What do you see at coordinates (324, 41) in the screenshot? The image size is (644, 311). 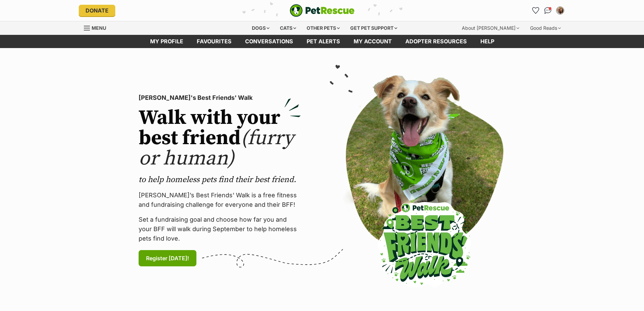 I see `a: Pet alerts` at bounding box center [324, 41].